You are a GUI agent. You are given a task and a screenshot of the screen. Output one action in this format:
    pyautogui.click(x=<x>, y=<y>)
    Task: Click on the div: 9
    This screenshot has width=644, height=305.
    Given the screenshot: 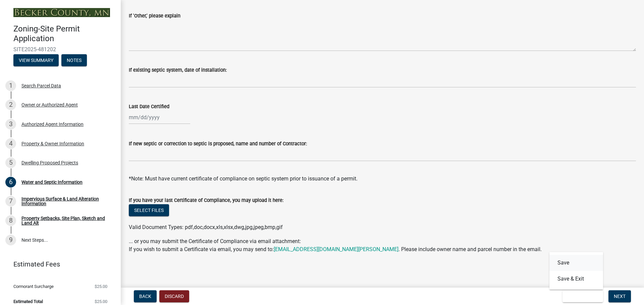 What is the action you would take?
    pyautogui.click(x=10, y=240)
    